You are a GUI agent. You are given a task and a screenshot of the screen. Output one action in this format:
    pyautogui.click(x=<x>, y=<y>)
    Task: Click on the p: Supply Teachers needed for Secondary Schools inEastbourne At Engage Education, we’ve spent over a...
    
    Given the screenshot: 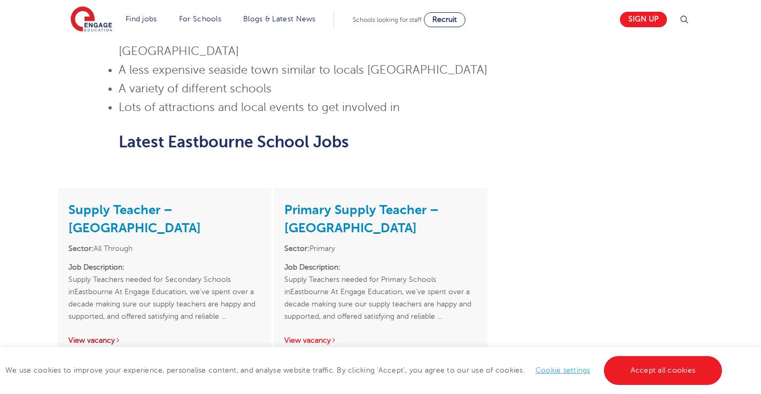 What is the action you would take?
    pyautogui.click(x=165, y=292)
    